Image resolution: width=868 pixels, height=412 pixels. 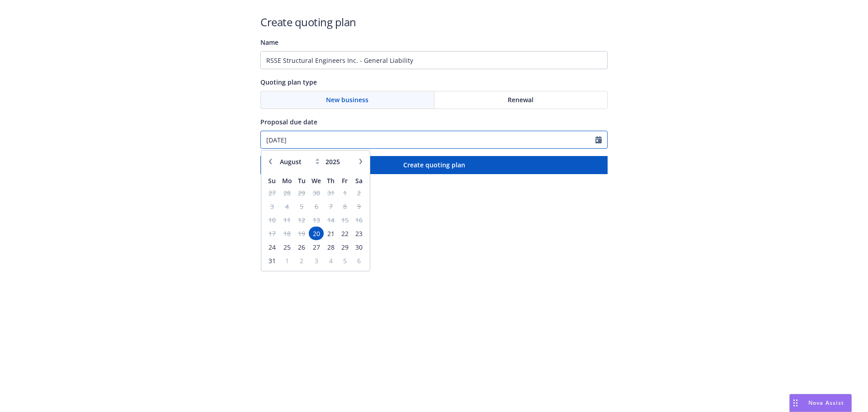 What do you see at coordinates (330, 220) in the screenshot?
I see `td: 14` at bounding box center [330, 220].